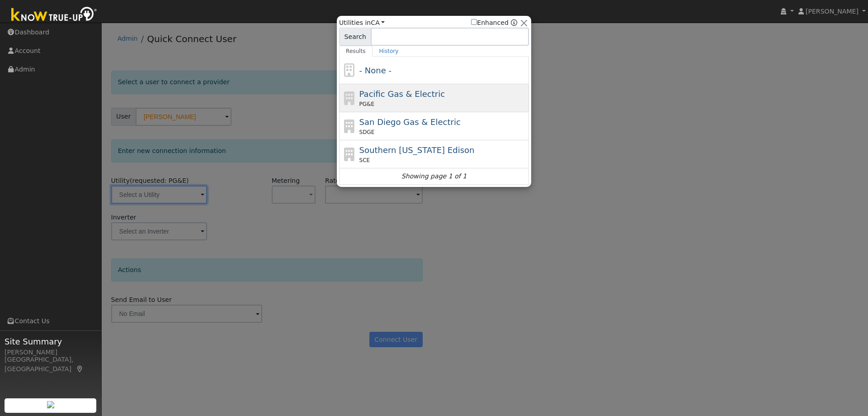 The width and height of the screenshot is (868, 416). What do you see at coordinates (375, 71) in the screenshot?
I see `span: - None -` at bounding box center [375, 71].